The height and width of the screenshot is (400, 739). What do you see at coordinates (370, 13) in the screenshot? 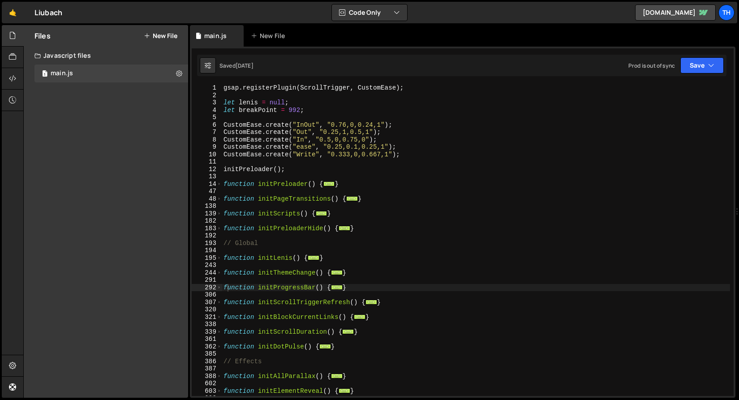
I see `button: Code Only` at bounding box center [370, 13].